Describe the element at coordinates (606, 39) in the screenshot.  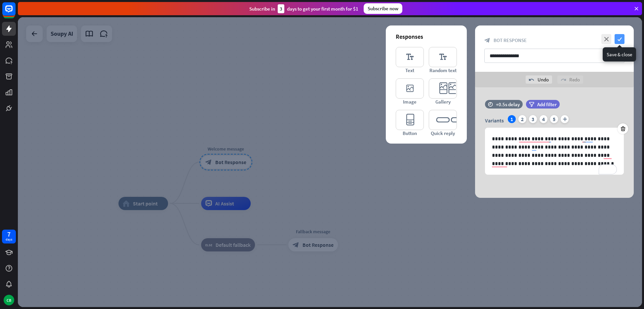
I see `i: close` at that location.